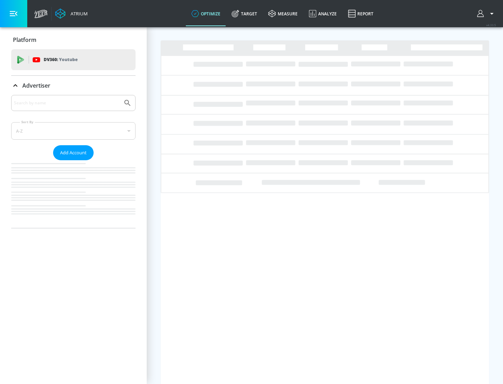 The height and width of the screenshot is (384, 503). What do you see at coordinates (360, 14) in the screenshot?
I see `a: Report` at bounding box center [360, 14].